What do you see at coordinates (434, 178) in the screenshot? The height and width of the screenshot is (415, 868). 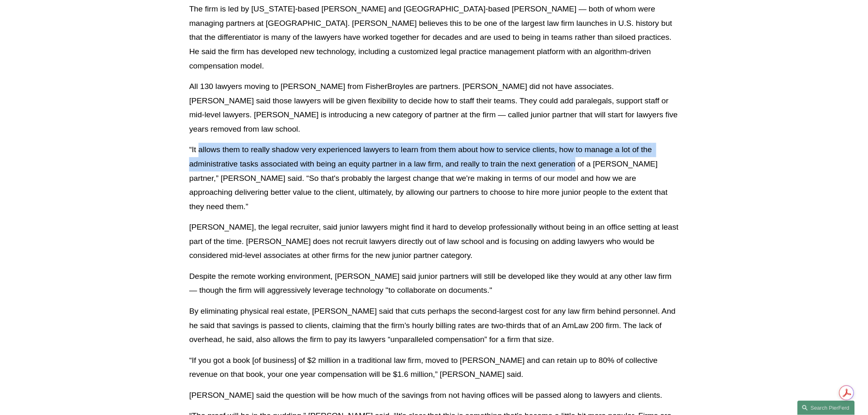 I see `p: “It allows them to really shadow very experienced lawyers to learn from them about how to service...` at bounding box center [434, 178].